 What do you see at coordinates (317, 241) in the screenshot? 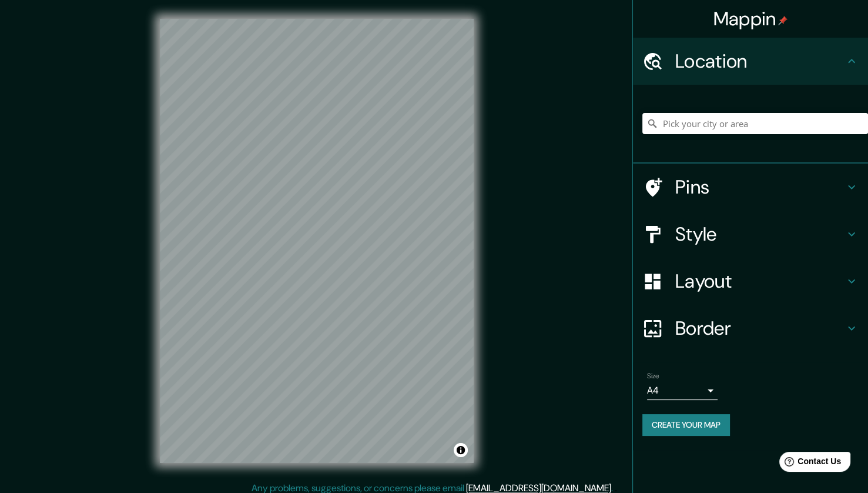
I see `canvas: Map` at bounding box center [317, 241].